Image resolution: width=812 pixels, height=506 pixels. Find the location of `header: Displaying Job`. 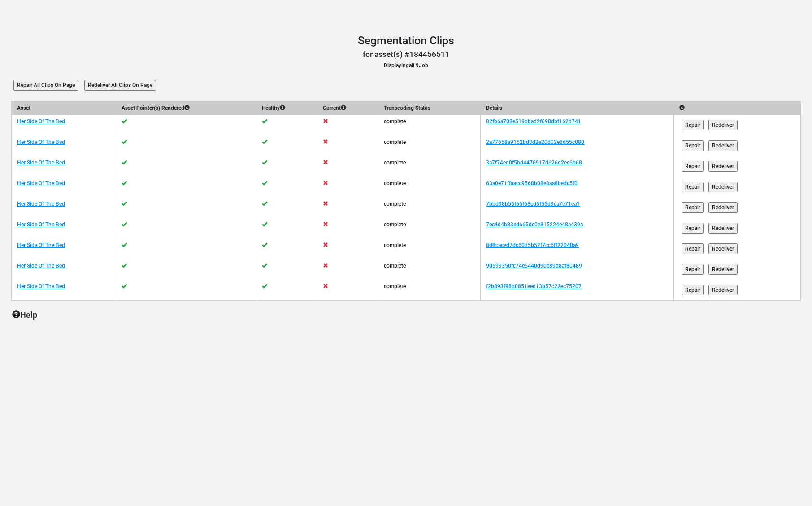

header: Displaying Job is located at coordinates (406, 51).